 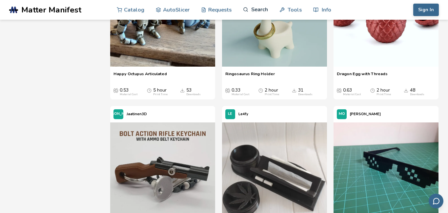 I want to click on button: Send feedback via email, so click(x=436, y=201).